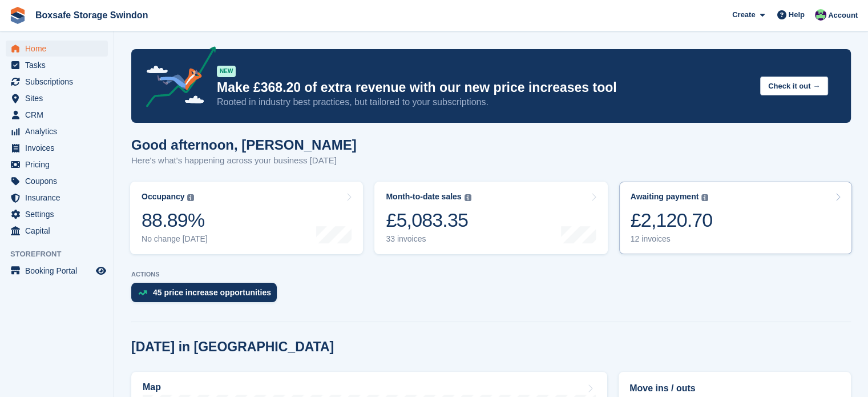 Image resolution: width=868 pixels, height=397 pixels. Describe the element at coordinates (59, 165) in the screenshot. I see `span: Pricing` at that location.